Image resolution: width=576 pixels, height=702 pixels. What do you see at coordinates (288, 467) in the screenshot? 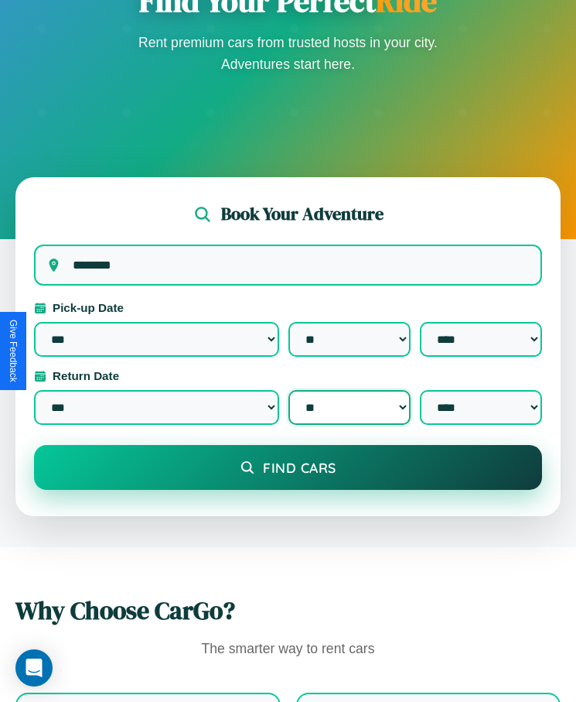
I see `button: Find Cars` at bounding box center [288, 467].